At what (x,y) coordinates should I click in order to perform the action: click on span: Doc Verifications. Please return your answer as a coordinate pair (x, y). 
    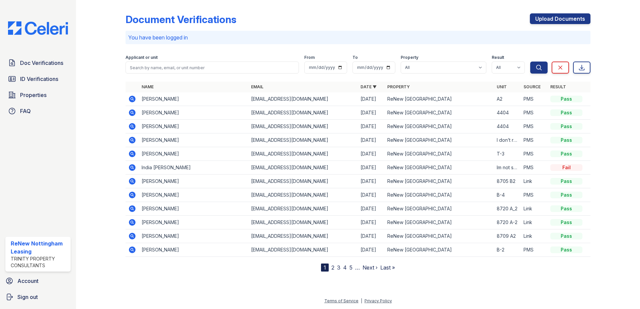
    Looking at the image, I should click on (41, 63).